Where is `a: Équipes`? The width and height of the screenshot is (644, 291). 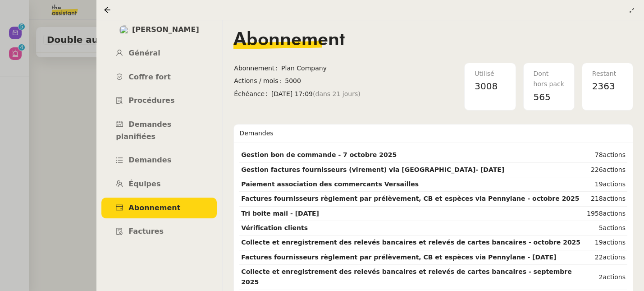
a: Équipes is located at coordinates (159, 184).